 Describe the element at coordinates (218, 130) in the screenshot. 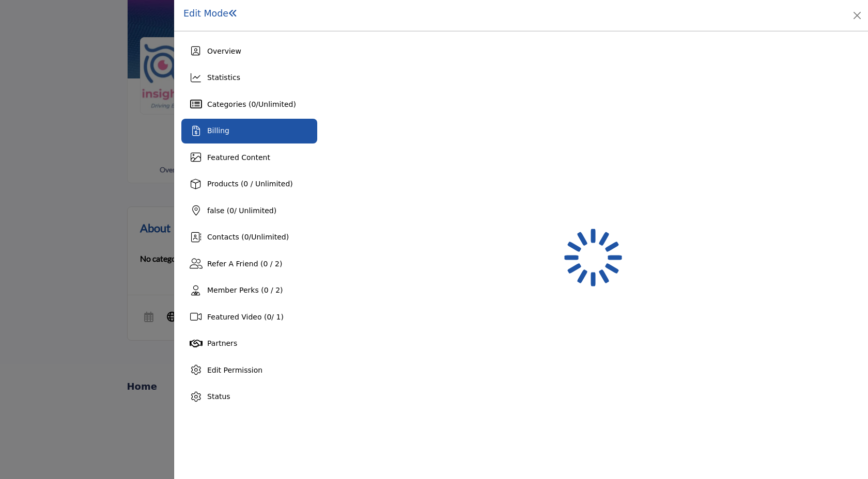

I see `span: Billing` at that location.